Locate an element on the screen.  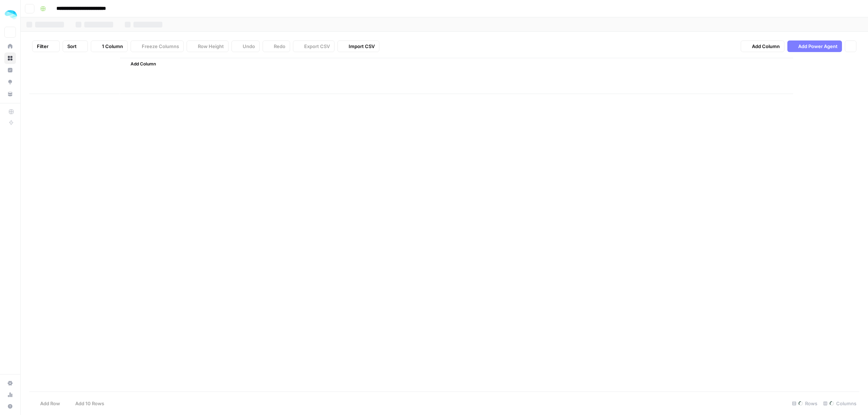
a: Usage is located at coordinates (10, 395).